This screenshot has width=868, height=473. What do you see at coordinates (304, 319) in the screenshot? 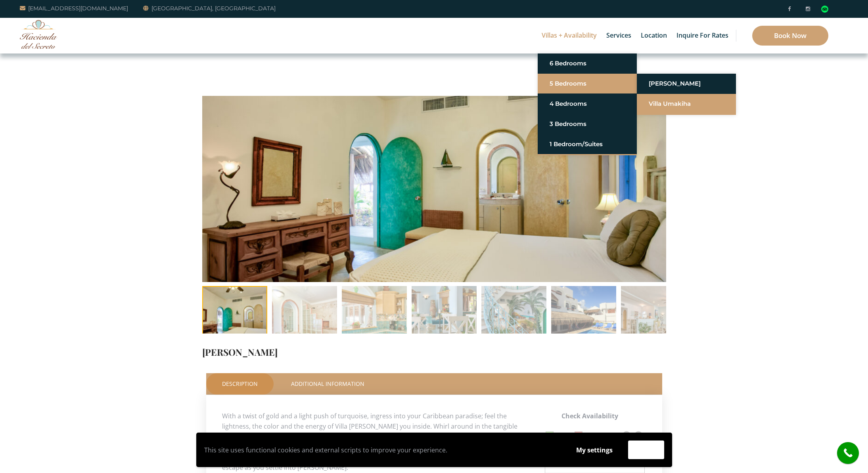
I see `img: IMG_0002-150x150.jpg` at bounding box center [304, 319].